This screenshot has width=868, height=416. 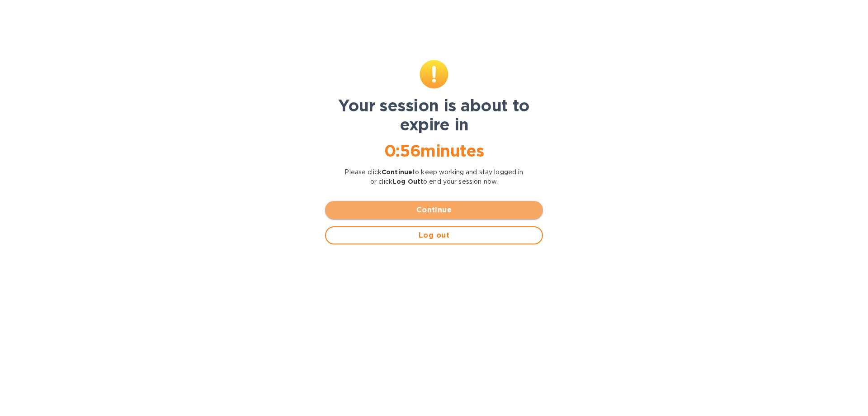 I want to click on span: Continue, so click(x=434, y=210).